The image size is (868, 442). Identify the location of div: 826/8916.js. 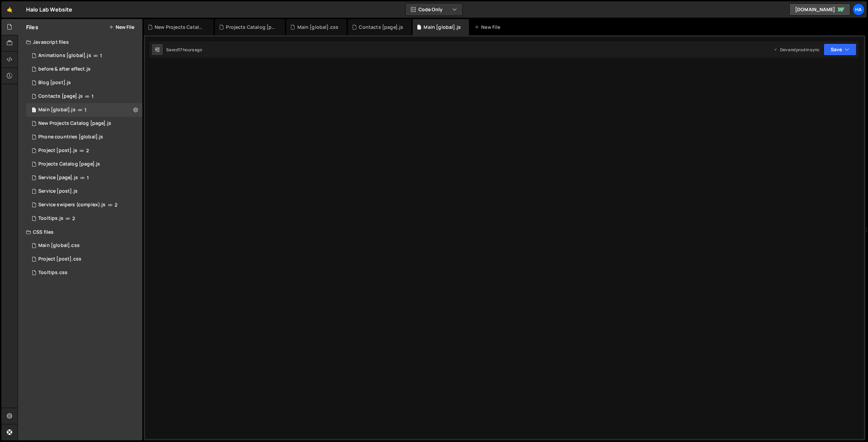
(84, 150).